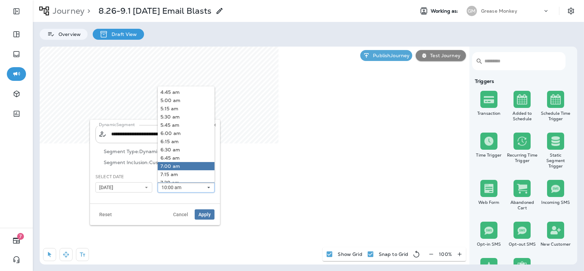  Describe the element at coordinates (105, 214) in the screenshot. I see `span: Reset` at that location.